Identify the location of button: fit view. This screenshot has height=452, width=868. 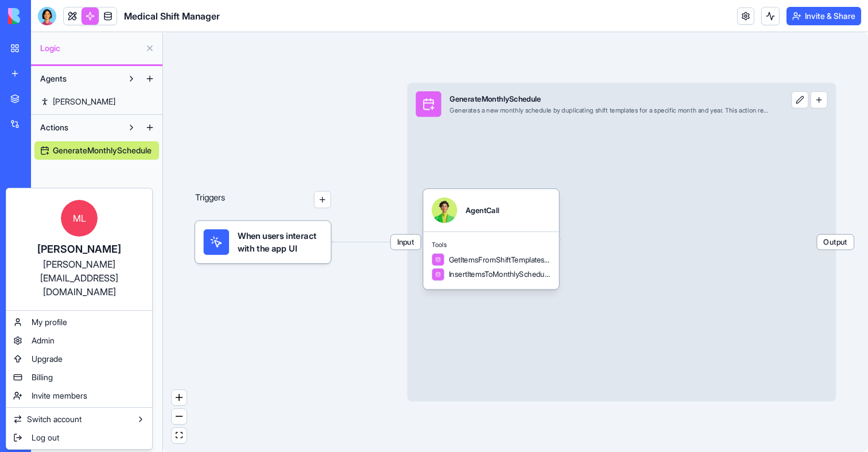
(179, 435).